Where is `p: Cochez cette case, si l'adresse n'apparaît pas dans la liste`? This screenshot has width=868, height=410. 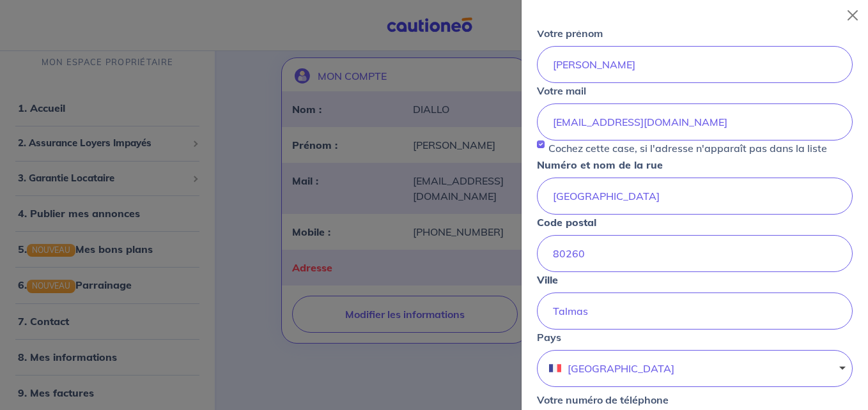
p: Cochez cette case, si l'adresse n'apparaît pas dans la liste is located at coordinates (688, 148).